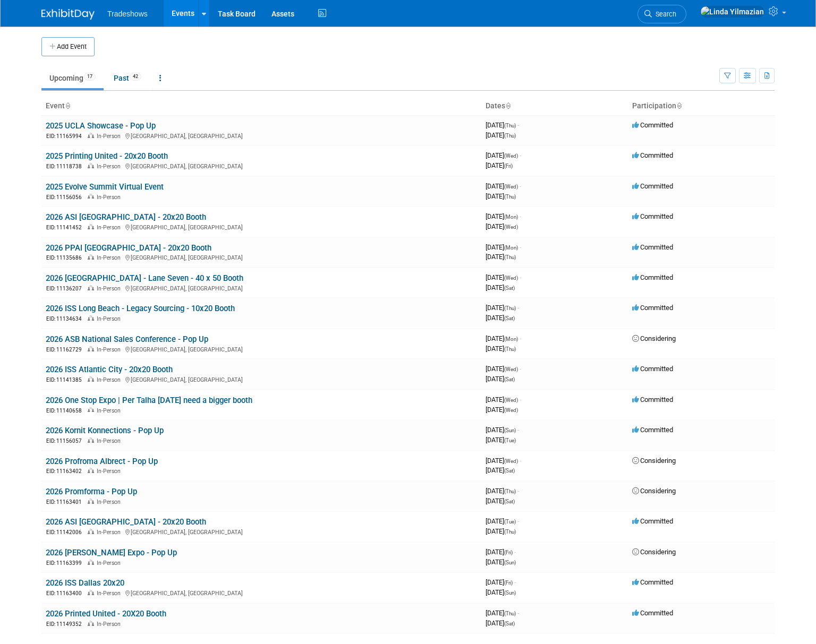 Image resolution: width=816 pixels, height=644 pixels. I want to click on span: EID: 11141385, so click(66, 379).